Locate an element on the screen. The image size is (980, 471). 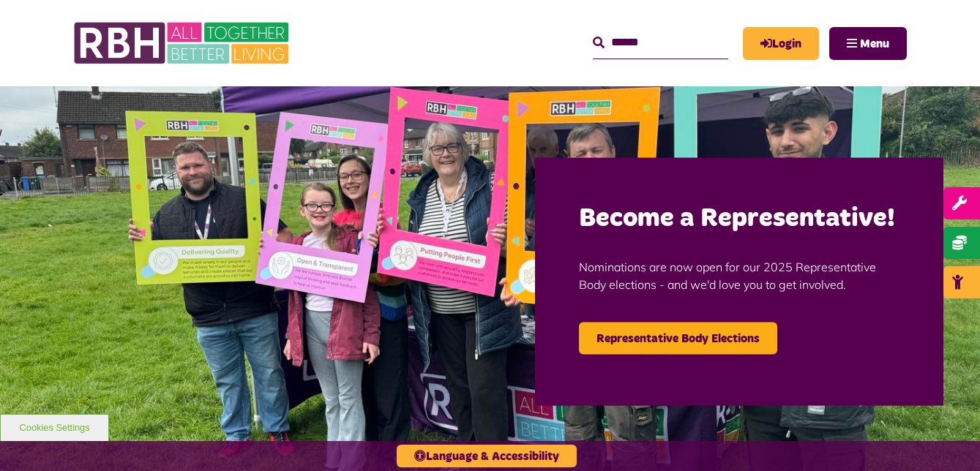
button: Language & Accessibility is located at coordinates (487, 455).